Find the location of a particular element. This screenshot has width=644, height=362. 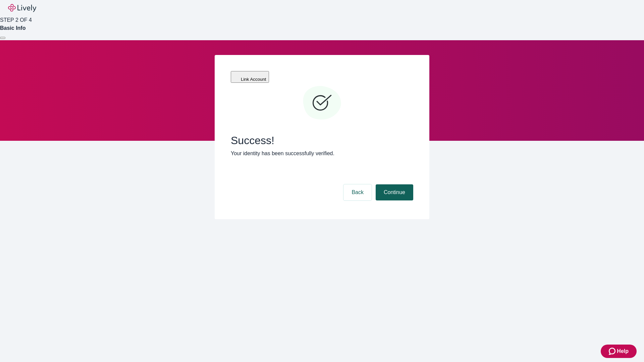

span: Help is located at coordinates (622, 351).